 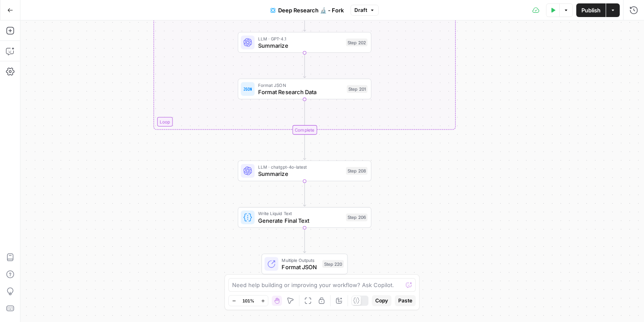 What do you see at coordinates (300, 220) in the screenshot?
I see `span: Generate Final Text` at bounding box center [300, 220].